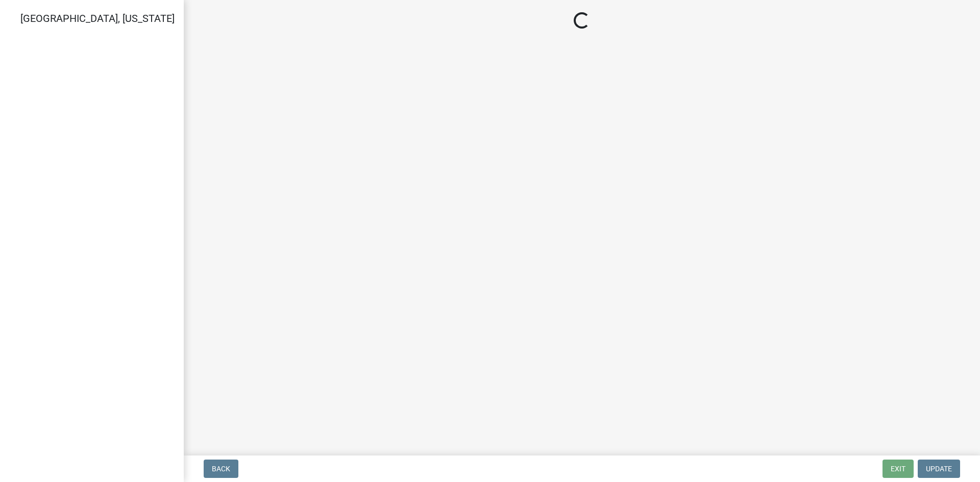  I want to click on button: Back, so click(221, 469).